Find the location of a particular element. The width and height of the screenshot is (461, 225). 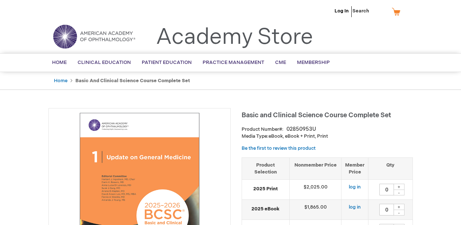

strong: 2025 eBook is located at coordinates (266, 209).